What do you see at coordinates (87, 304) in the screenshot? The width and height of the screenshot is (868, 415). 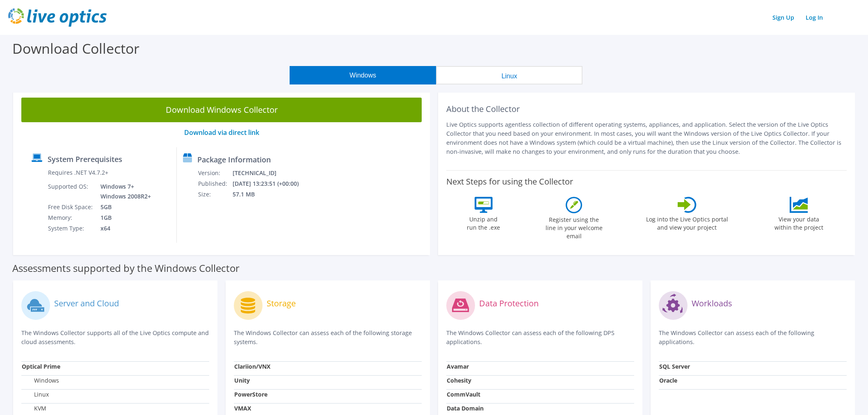 I see `label: Server and Cloud` at bounding box center [87, 304].